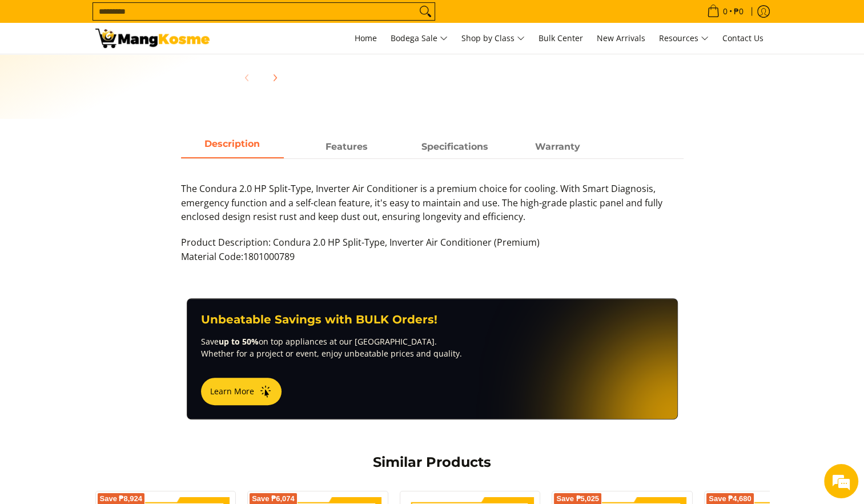  What do you see at coordinates (273, 498) in the screenshot?
I see `span: Save ₱6,074` at bounding box center [273, 498].